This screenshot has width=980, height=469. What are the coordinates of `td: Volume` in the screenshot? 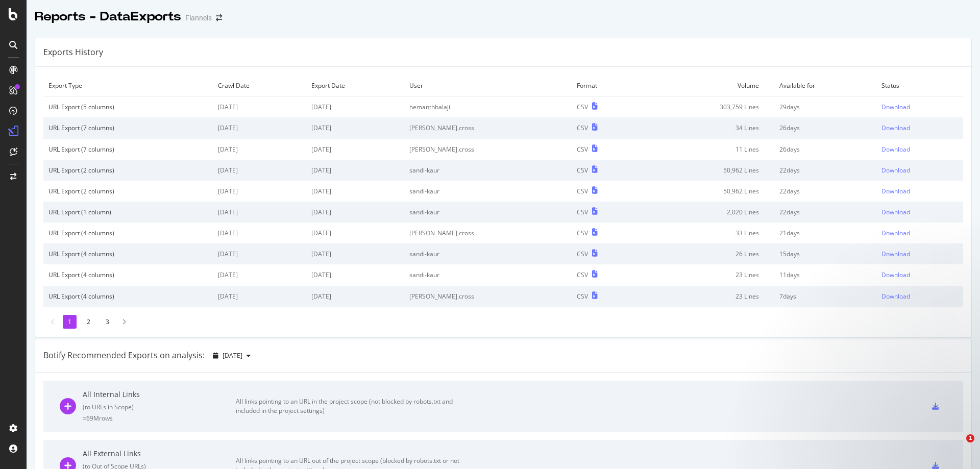 It's located at (708, 86).